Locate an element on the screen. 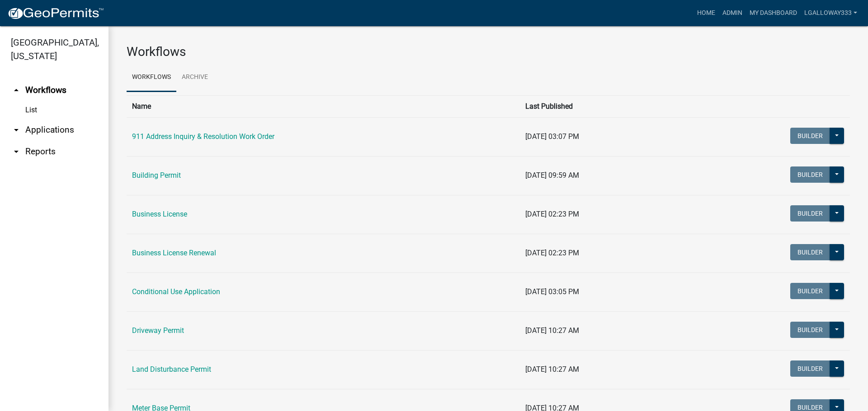 Image resolution: width=868 pixels, height=411 pixels. a: Building Permit is located at coordinates (156, 175).